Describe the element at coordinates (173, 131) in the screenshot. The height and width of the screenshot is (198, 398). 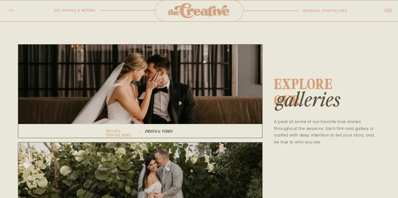
I see `a: Photo & video` at that location.